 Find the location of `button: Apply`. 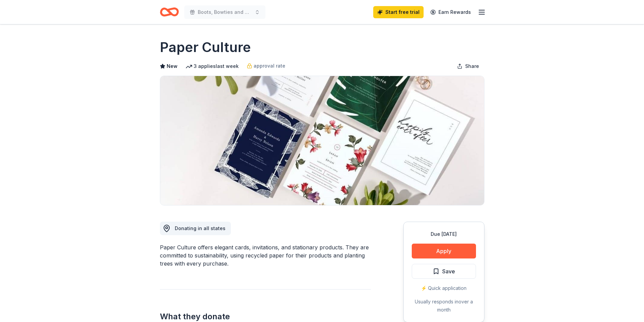

button: Apply is located at coordinates (444, 251).